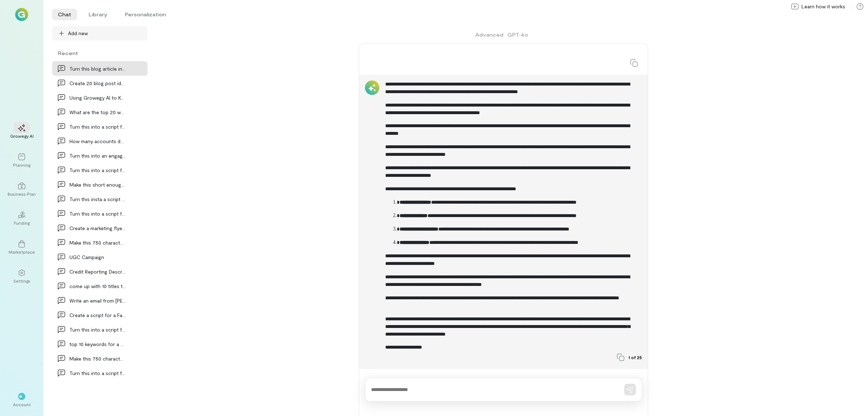 This screenshot has height=416, width=868. Describe the element at coordinates (98, 257) in the screenshot. I see `div: UGC Campaign` at that location.